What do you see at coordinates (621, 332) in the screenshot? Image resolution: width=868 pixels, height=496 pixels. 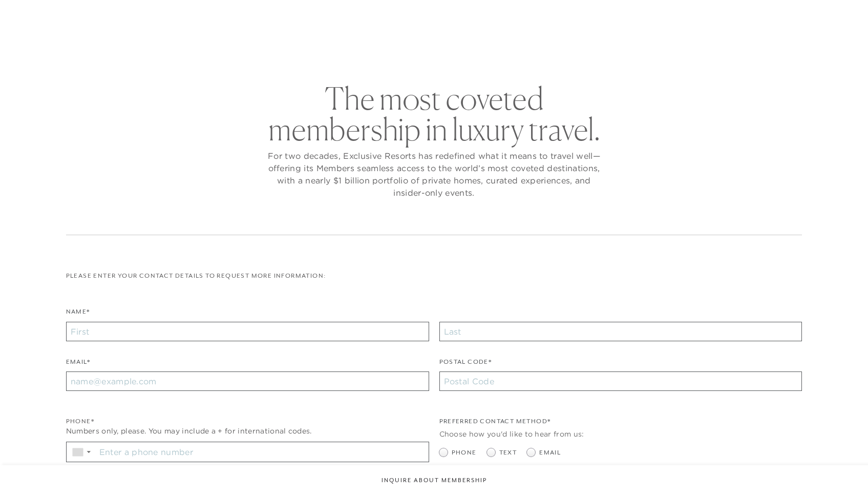 I see `input: Last` at bounding box center [621, 332].